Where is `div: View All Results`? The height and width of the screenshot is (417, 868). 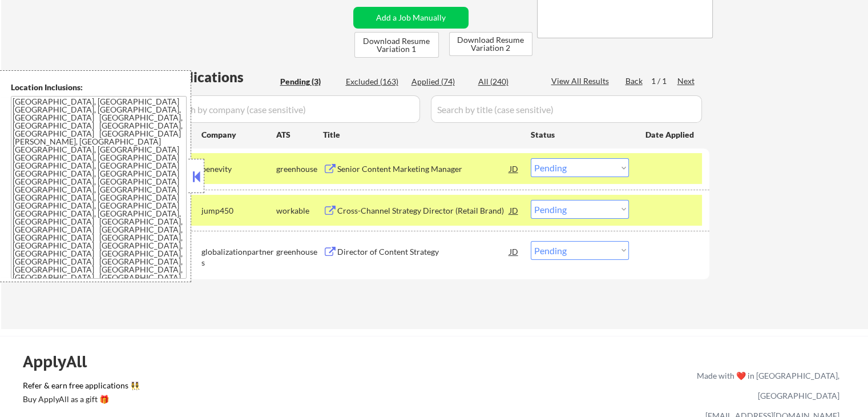
div: View All Results is located at coordinates (582, 81).